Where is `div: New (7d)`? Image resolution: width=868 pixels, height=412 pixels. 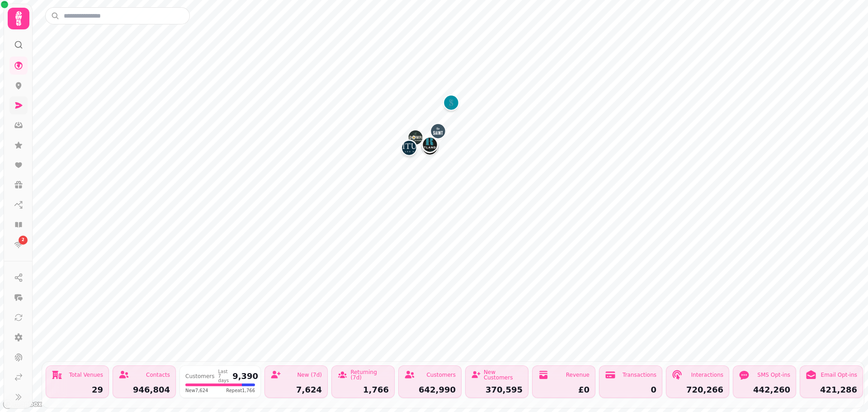 div: New (7d) is located at coordinates (309, 375).